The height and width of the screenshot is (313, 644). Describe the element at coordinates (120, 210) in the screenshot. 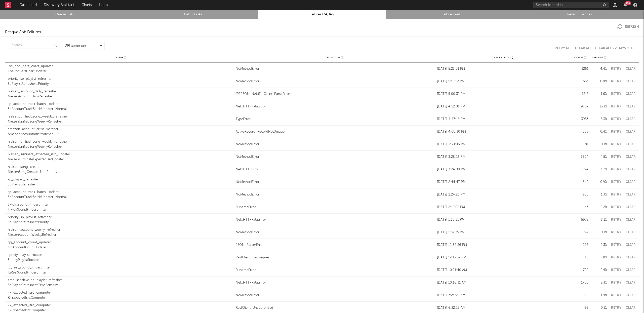

I see `div: TiktokSoundFingerprinter` at that location.